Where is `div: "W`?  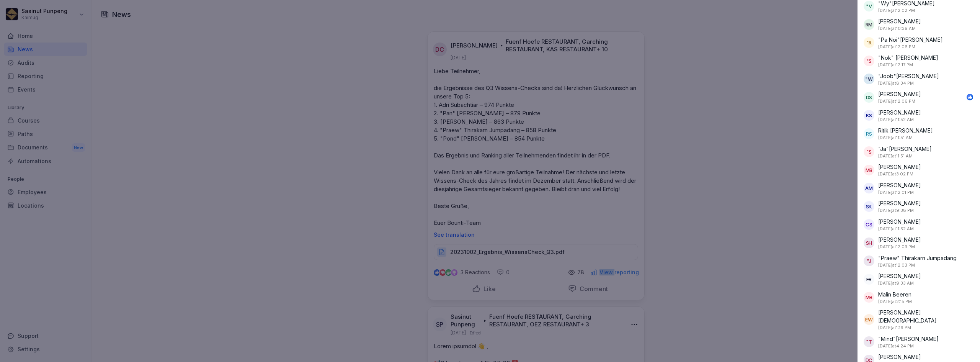
div: "W is located at coordinates (870, 79).